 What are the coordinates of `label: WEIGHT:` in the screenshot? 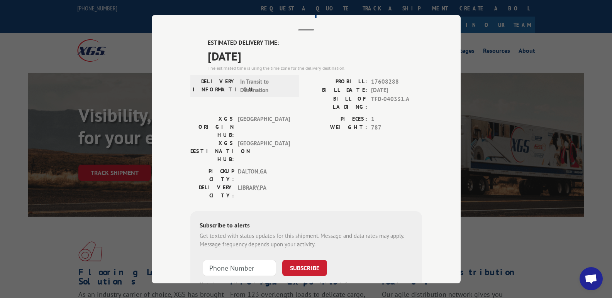 It's located at (337, 128).